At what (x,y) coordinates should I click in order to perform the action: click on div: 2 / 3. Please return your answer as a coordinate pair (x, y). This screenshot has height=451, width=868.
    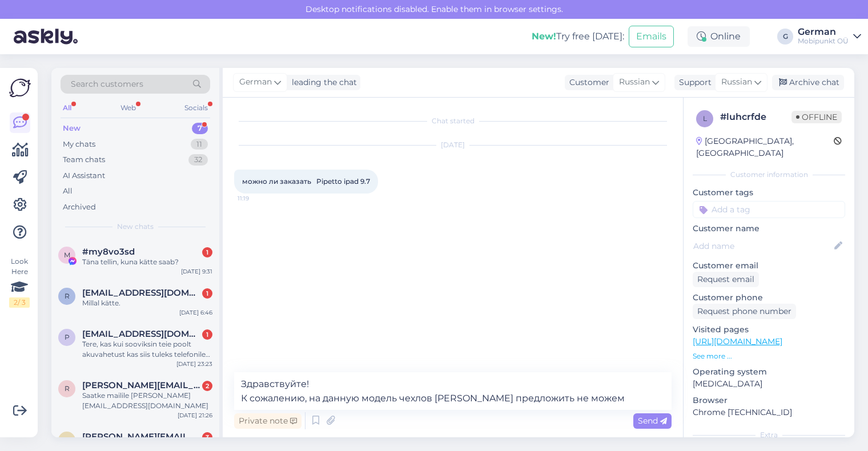
    Looking at the image, I should click on (19, 302).